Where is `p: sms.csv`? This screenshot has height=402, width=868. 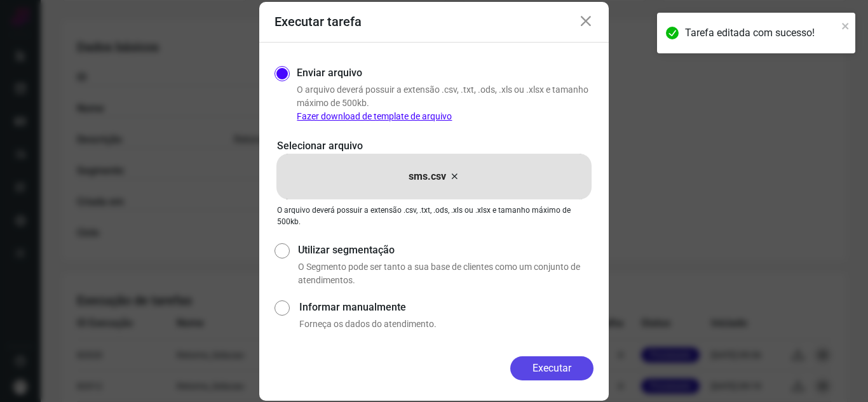
p: sms.csv is located at coordinates (427, 176).